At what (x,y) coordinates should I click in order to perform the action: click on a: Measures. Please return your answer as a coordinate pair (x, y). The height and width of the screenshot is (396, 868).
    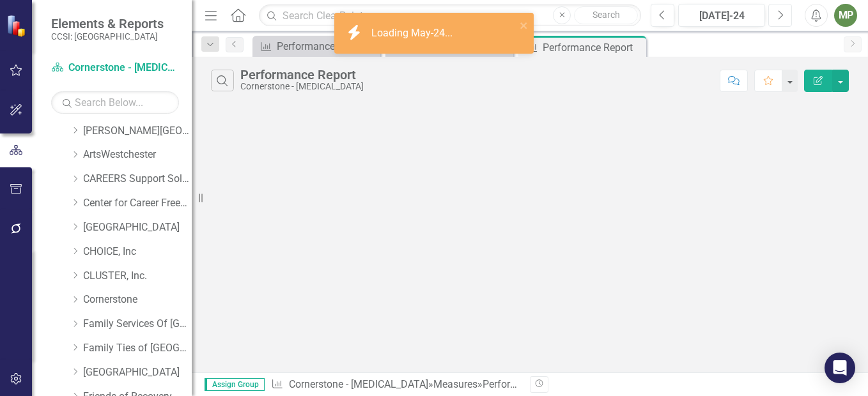
    Looking at the image, I should click on (455, 384).